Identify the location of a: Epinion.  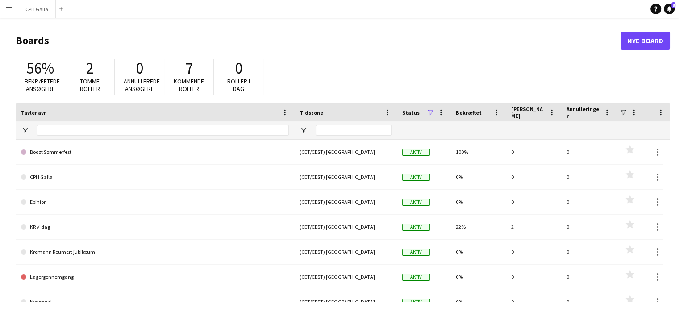
(155, 202).